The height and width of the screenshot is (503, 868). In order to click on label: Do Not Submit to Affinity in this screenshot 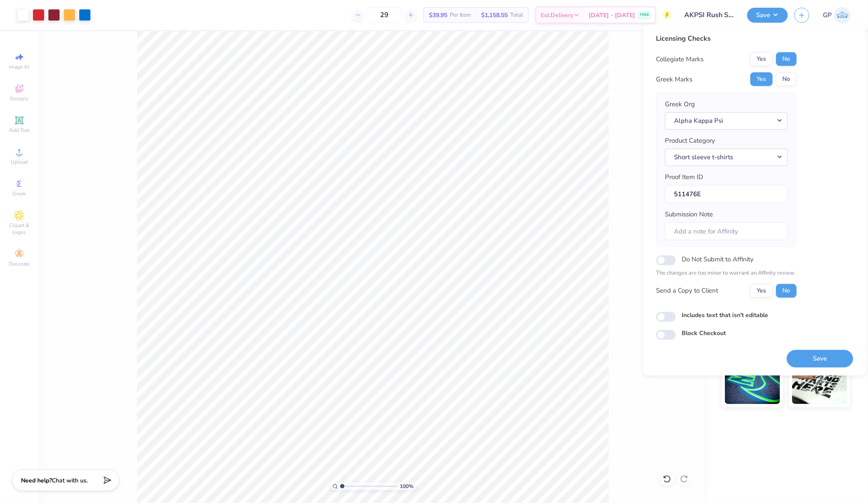, I will do `click(718, 259)`.